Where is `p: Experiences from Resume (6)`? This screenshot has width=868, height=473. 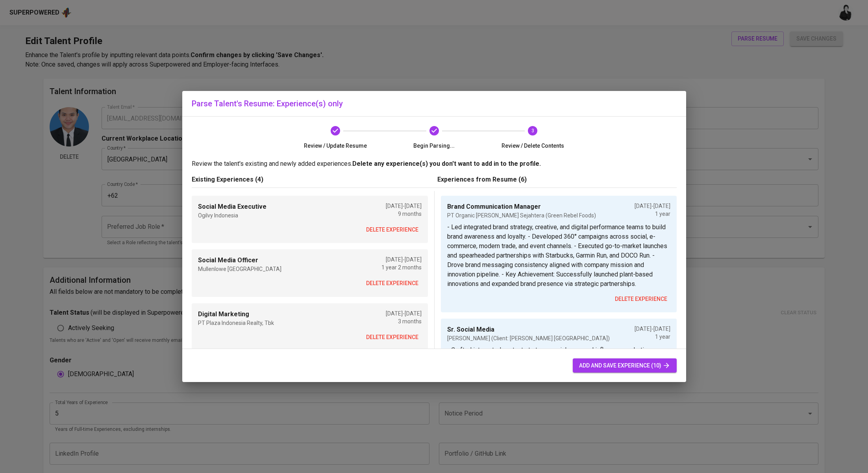 p: Experiences from Resume (6) is located at coordinates (557, 180).